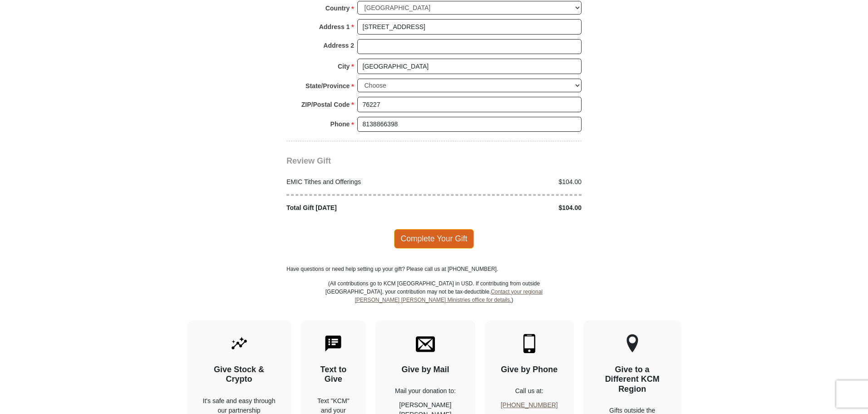 Image resolution: width=868 pixels, height=414 pixels. I want to click on strong: Country, so click(338, 8).